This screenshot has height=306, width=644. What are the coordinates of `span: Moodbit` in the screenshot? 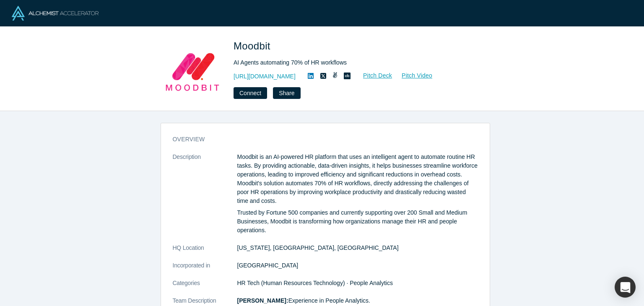 It's located at (253, 45).